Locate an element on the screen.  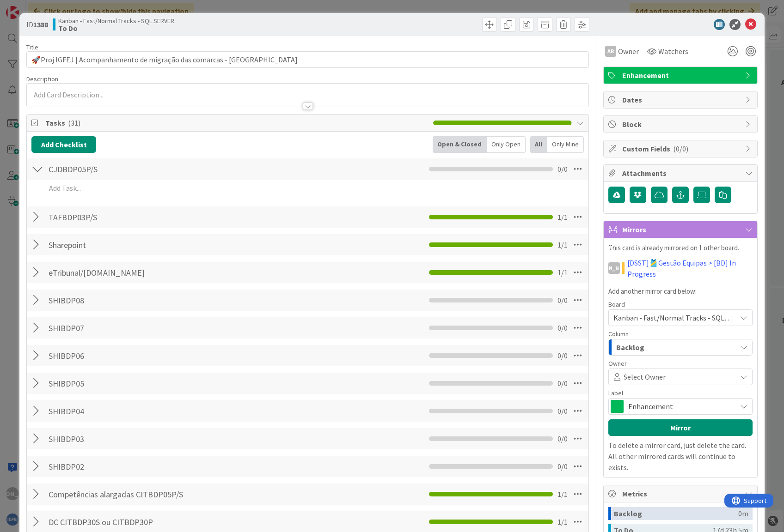
span: ( 0/0 ) is located at coordinates (681, 149).